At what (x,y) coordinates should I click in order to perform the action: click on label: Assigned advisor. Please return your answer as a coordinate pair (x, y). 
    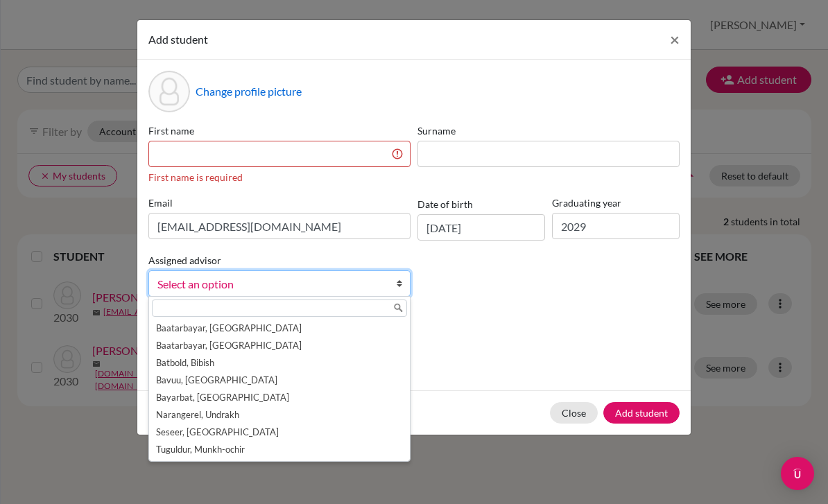
    Looking at the image, I should click on (184, 260).